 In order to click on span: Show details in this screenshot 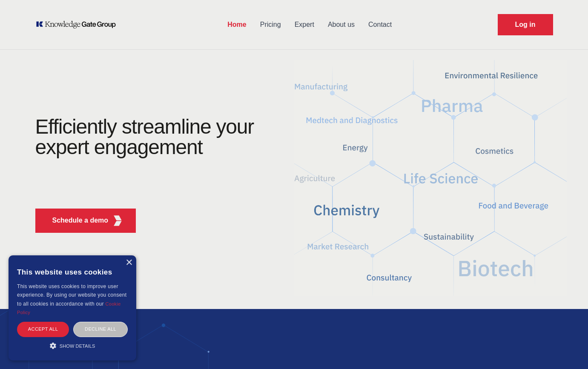, I will do `click(78, 346)`.